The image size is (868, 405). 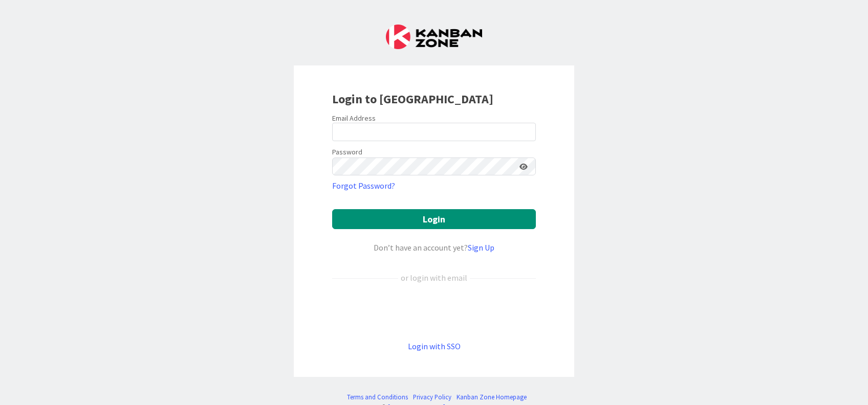 What do you see at coordinates (434, 37) in the screenshot?
I see `img: Kanban Zone` at bounding box center [434, 37].